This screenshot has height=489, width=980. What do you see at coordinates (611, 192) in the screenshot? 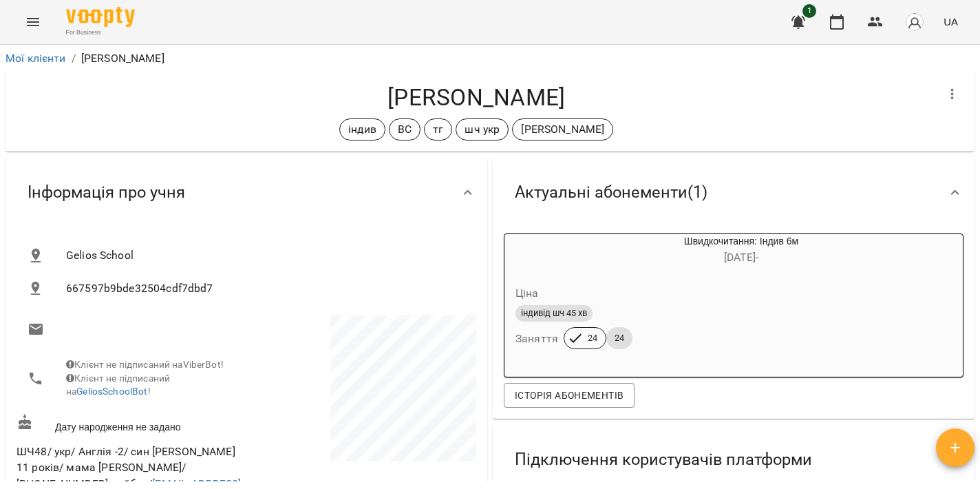
I see `span: Актуальні абонементи ( 1 )` at bounding box center [611, 192].